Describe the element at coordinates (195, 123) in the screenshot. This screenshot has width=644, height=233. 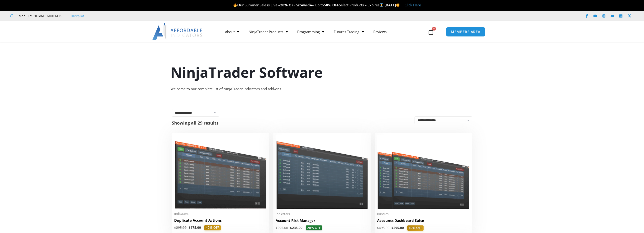
I see `p: Showing all 29 results` at that location.